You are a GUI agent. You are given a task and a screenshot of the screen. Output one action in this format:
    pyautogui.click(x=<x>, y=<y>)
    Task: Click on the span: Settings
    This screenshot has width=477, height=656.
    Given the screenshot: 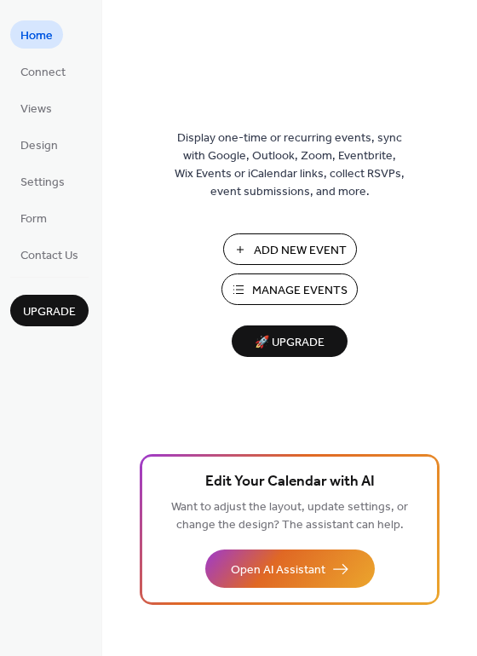 What is the action you would take?
    pyautogui.click(x=43, y=182)
    